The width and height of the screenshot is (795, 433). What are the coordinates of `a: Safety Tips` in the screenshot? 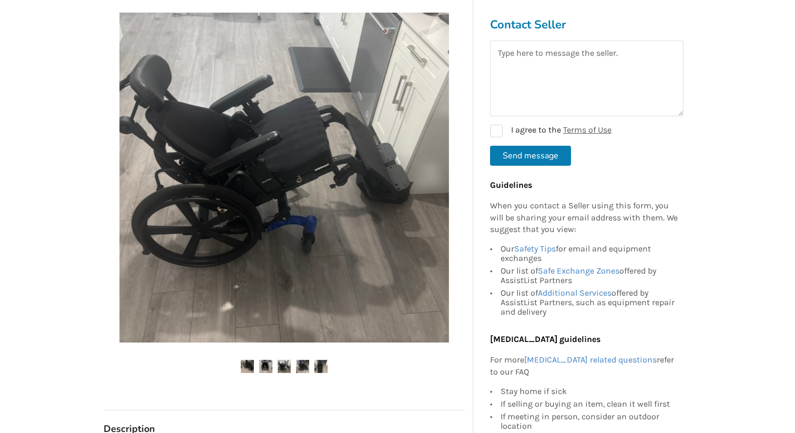 It's located at (535, 249).